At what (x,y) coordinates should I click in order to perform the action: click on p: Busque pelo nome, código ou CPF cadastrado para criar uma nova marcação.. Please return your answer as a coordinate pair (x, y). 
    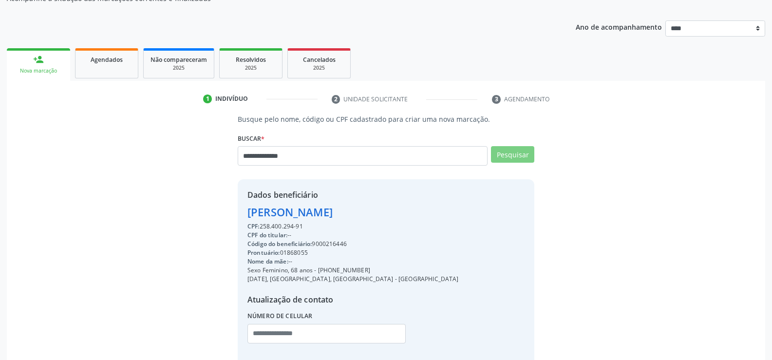
    Looking at the image, I should click on (386, 119).